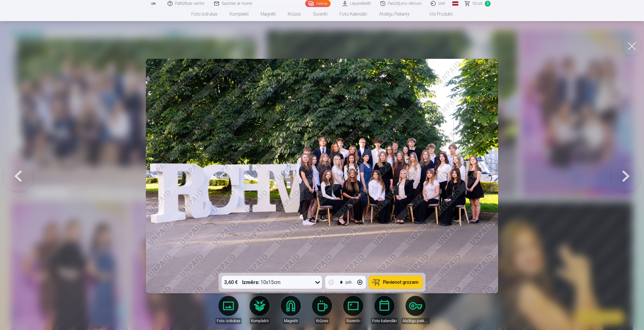 The width and height of the screenshot is (644, 330). I want to click on button: Pievienot grozam, so click(396, 282).